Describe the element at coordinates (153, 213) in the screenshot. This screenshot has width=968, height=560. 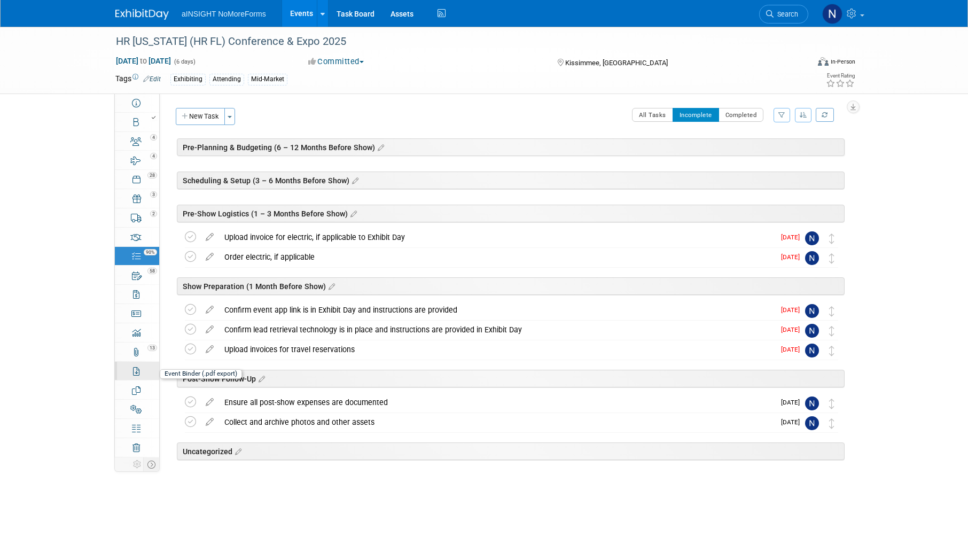
I see `span: 2` at that location.